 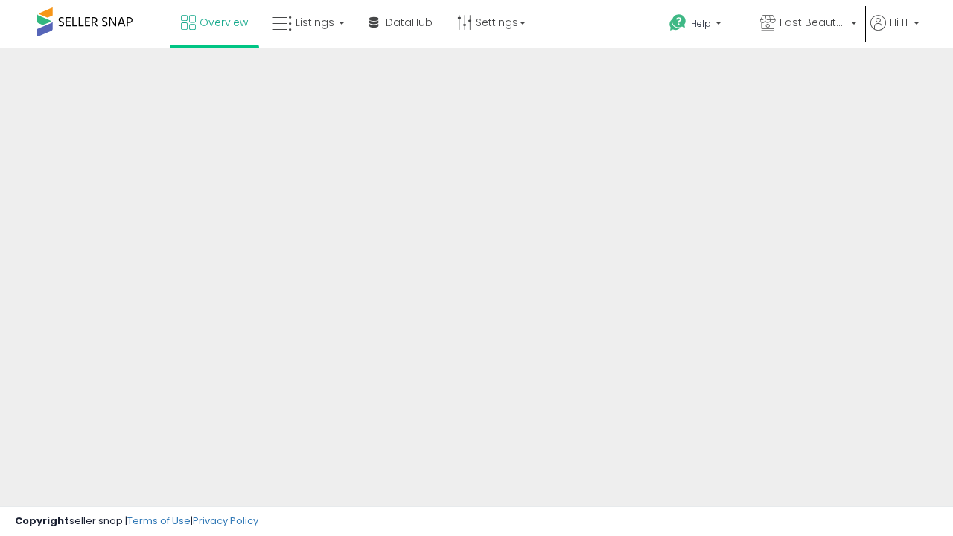 What do you see at coordinates (409, 22) in the screenshot?
I see `span: DataHub` at bounding box center [409, 22].